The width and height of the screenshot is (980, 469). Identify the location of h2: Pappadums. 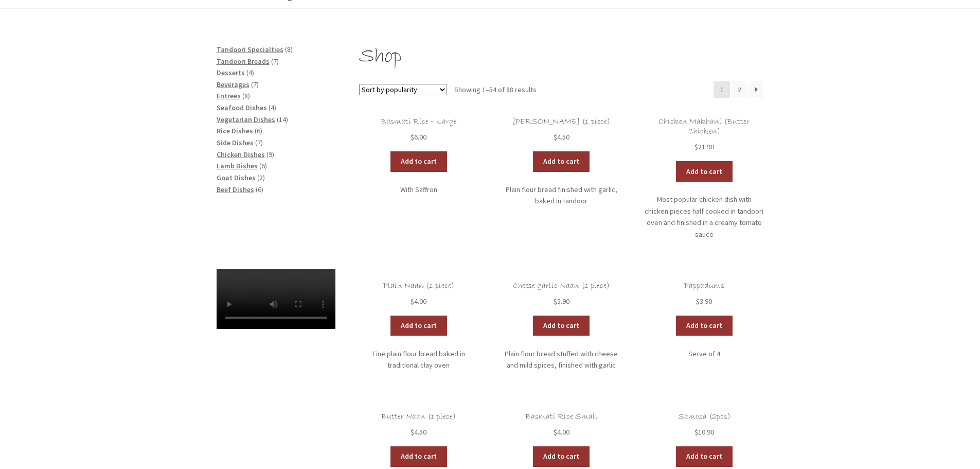
(704, 286).